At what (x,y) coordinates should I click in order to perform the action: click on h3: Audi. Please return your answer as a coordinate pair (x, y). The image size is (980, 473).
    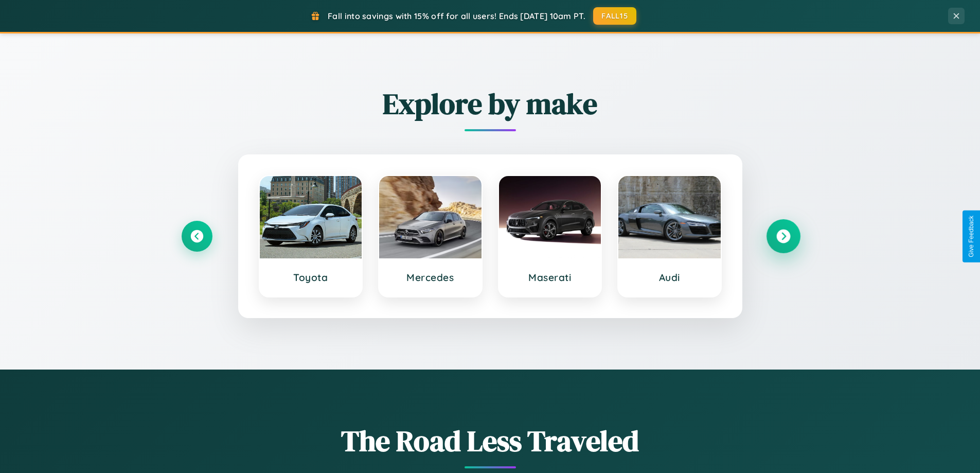
    Looking at the image, I should click on (669, 278).